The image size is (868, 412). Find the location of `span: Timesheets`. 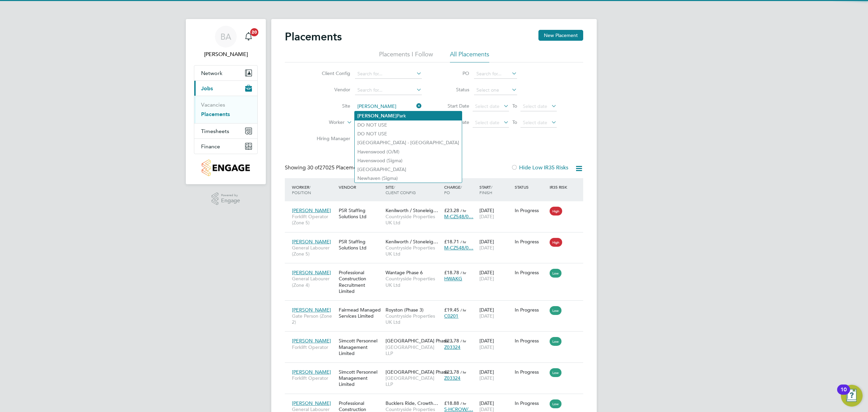

span: Timesheets is located at coordinates (215, 131).